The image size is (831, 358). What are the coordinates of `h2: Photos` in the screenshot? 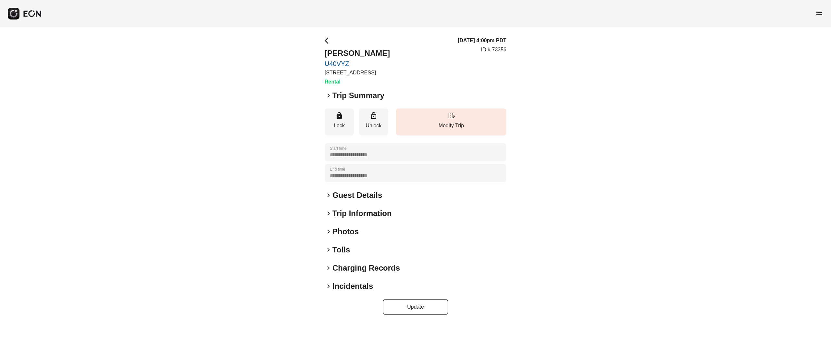 It's located at (345, 231).